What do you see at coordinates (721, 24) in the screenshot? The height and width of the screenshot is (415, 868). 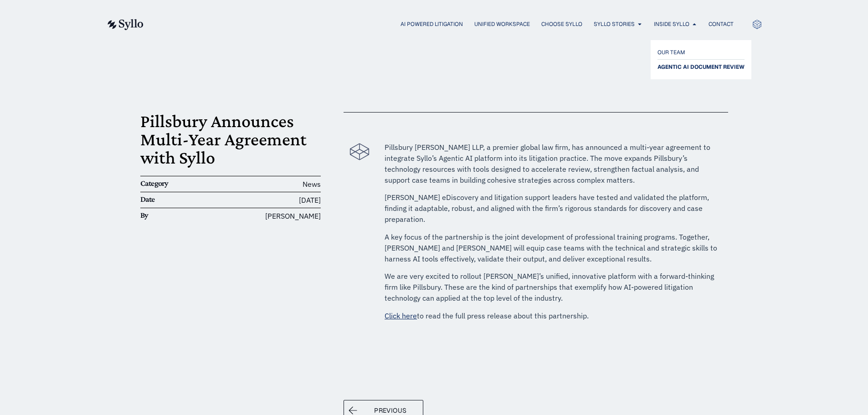 I see `span: Contact` at bounding box center [721, 24].